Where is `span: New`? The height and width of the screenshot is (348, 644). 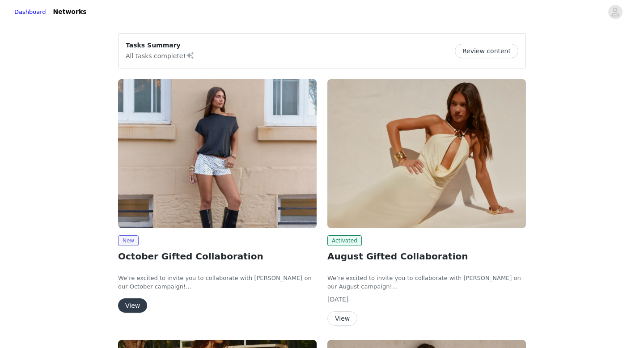
span: New is located at coordinates (129, 241).